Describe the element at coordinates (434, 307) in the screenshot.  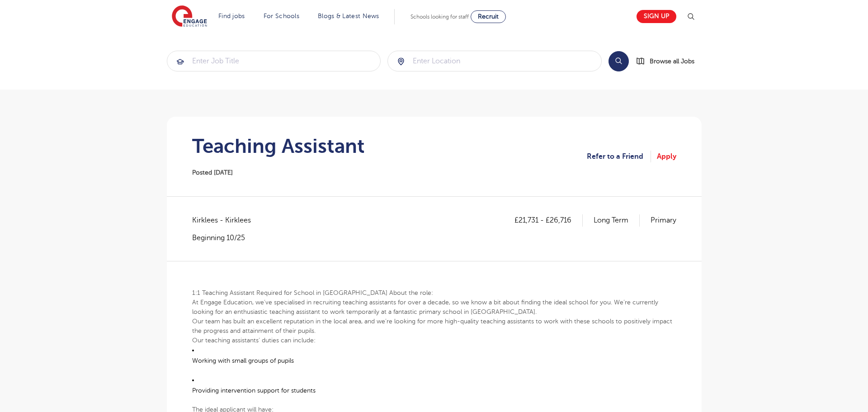
I see `p: At Engage Education, we’ve specialised in recruiting teaching assistants for over a decade, so we...` at that location.